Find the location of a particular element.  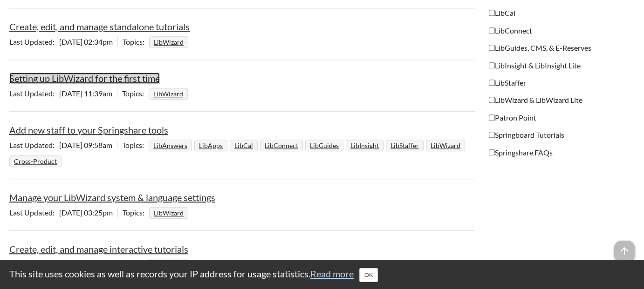

input: Springboard Tutorials is located at coordinates (491, 135).